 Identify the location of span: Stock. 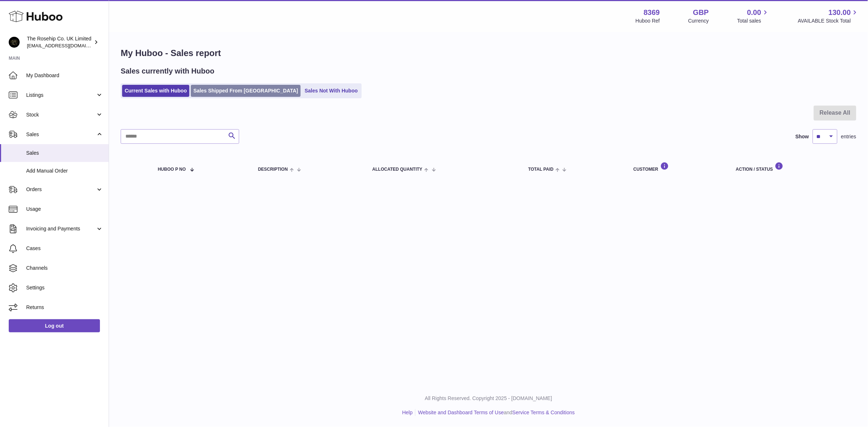
(60, 115).